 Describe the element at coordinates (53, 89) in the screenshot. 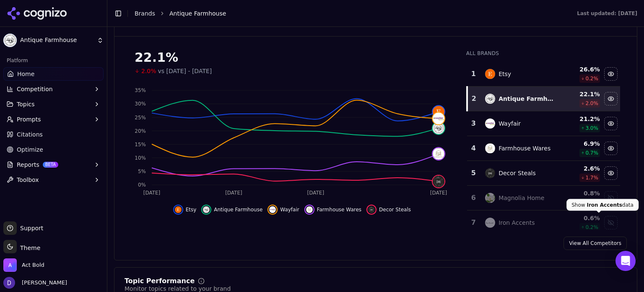

I see `button: Competition` at that location.